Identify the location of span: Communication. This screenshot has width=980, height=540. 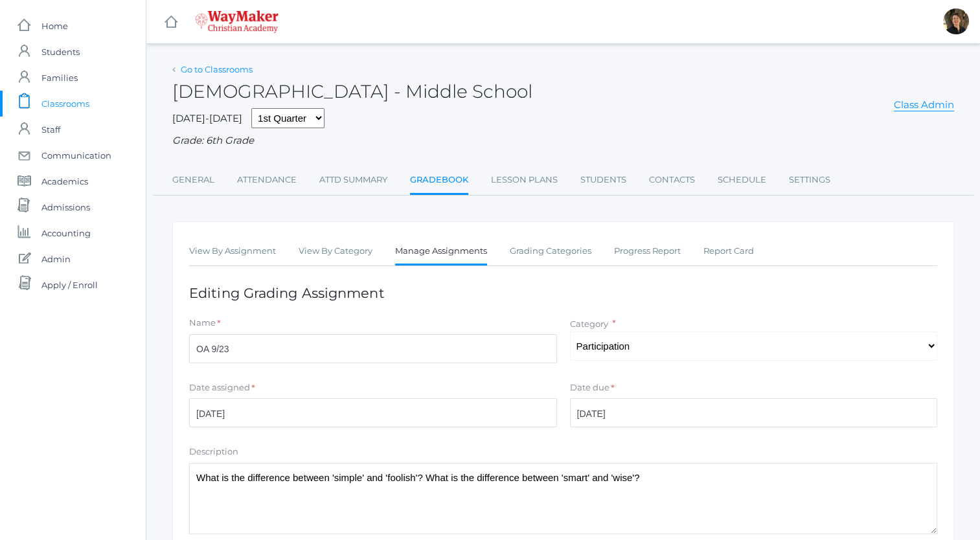
(76, 156).